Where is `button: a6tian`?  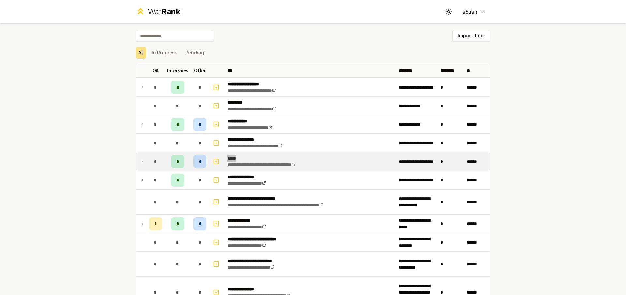
button: a6tian is located at coordinates (473, 12).